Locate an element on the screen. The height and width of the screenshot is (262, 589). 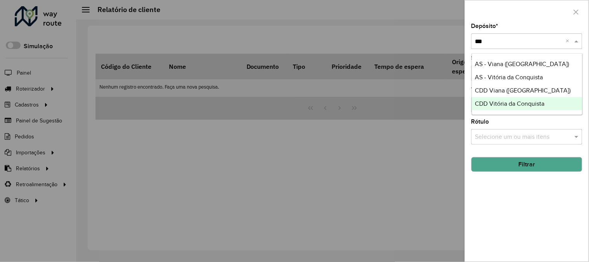
label: Setor is located at coordinates (479, 58).